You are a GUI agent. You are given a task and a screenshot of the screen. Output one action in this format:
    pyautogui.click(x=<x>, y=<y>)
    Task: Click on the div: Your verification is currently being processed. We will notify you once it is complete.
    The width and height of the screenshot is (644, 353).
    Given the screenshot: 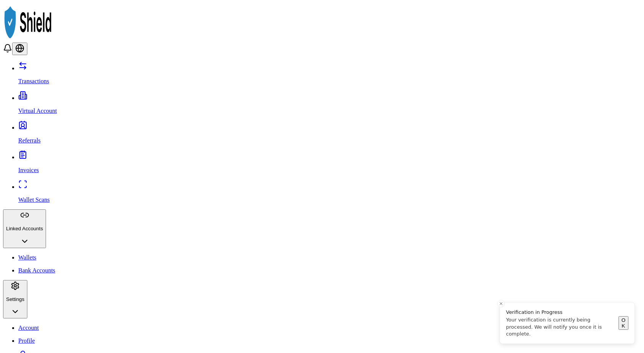 What is the action you would take?
    pyautogui.click(x=561, y=326)
    